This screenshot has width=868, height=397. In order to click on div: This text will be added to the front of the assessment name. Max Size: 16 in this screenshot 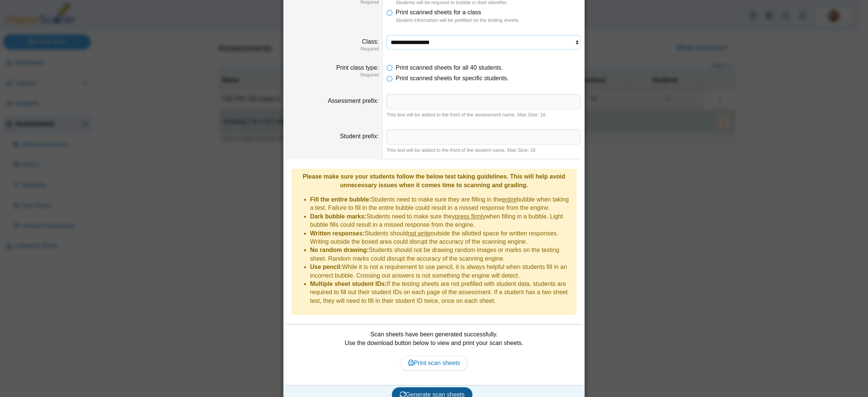, I will do `click(483, 114)`.